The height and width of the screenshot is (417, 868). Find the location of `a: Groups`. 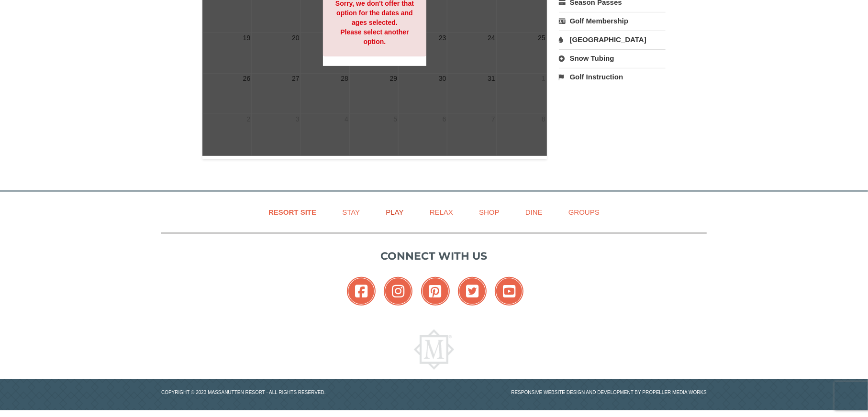

a: Groups is located at coordinates (584, 212).